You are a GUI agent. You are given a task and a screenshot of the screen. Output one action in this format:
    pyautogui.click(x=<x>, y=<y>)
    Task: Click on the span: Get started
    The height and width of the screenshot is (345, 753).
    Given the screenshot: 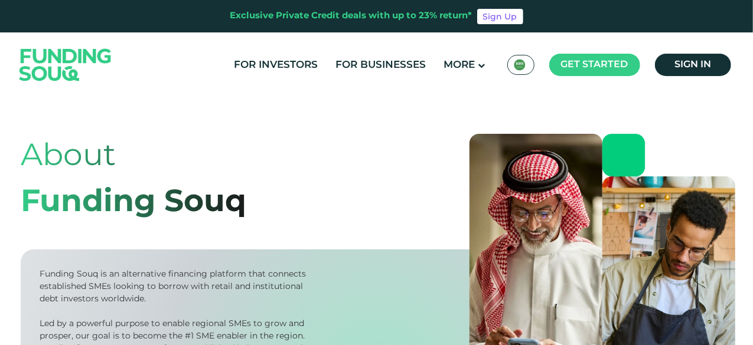 What is the action you would take?
    pyautogui.click(x=594, y=64)
    